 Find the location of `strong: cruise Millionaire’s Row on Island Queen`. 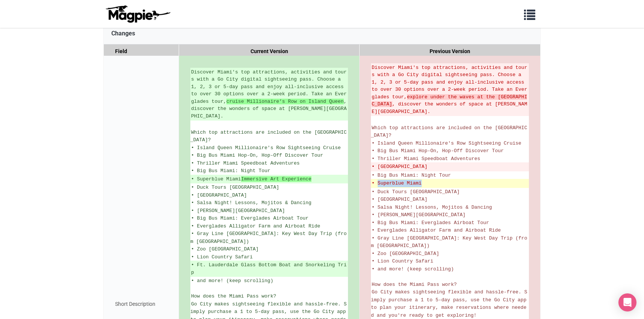

strong: cruise Millionaire’s Row on Island Queen is located at coordinates (285, 101).